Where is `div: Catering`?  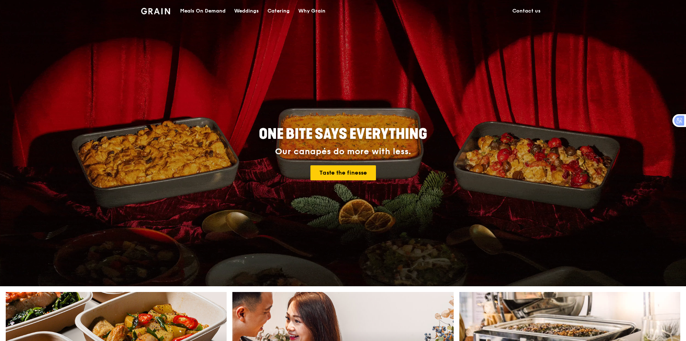 div: Catering is located at coordinates (279, 11).